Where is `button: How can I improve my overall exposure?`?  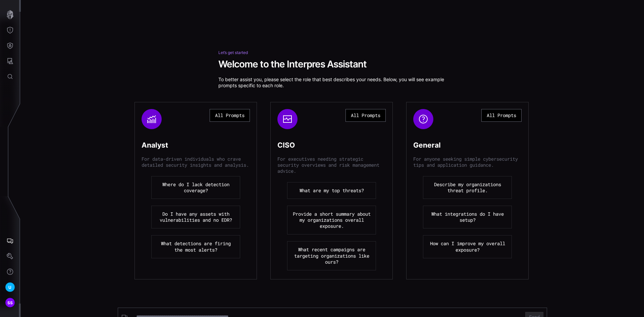
button: How can I improve my overall exposure? is located at coordinates (468, 247).